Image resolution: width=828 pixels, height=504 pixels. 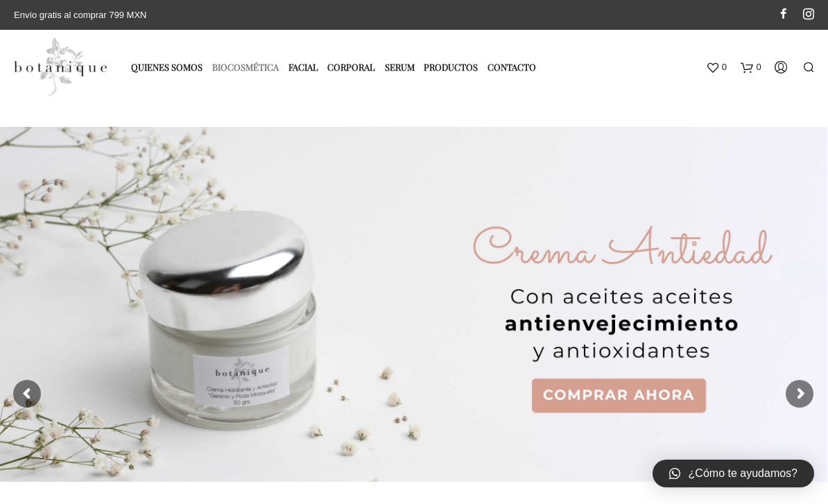 What do you see at coordinates (354, 67) in the screenshot?
I see `a: Corporal` at bounding box center [354, 67].